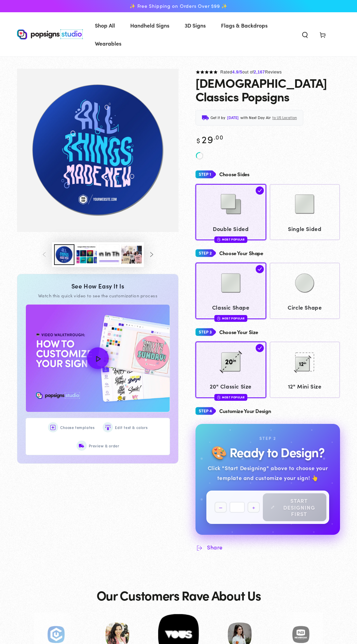  Describe the element at coordinates (150, 25) in the screenshot. I see `span: Handheld Signs` at that location.